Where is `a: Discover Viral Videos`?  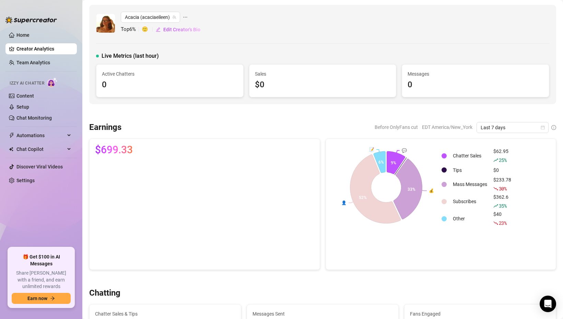
a: Discover Viral Videos is located at coordinates (39, 166).